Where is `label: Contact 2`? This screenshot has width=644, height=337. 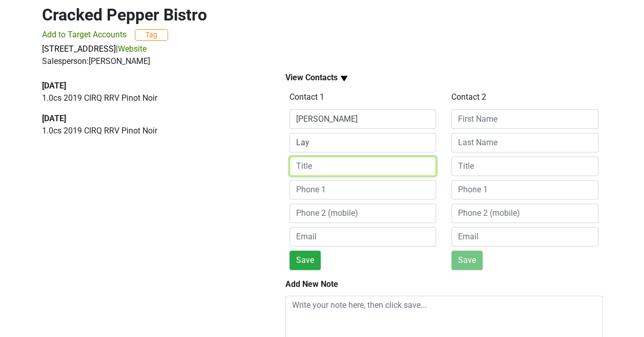
label: Contact 2 is located at coordinates (469, 97).